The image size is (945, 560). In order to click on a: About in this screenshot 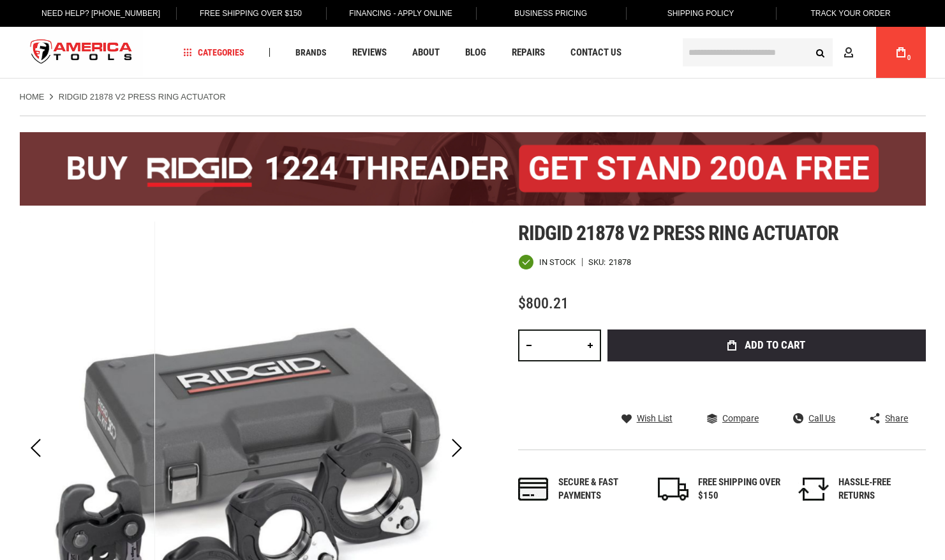, I will do `click(426, 52)`.